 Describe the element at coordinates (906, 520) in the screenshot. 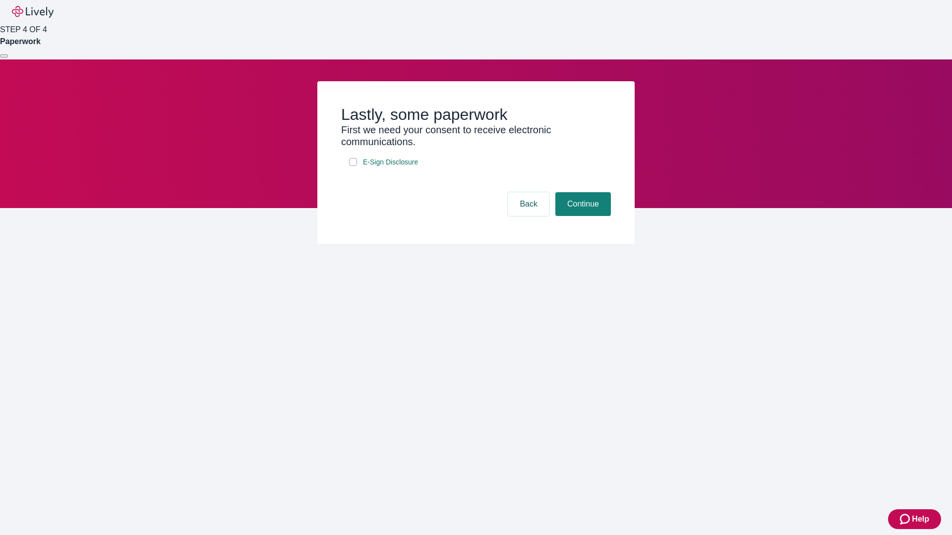

I see `svg: Zendesk support icon` at that location.